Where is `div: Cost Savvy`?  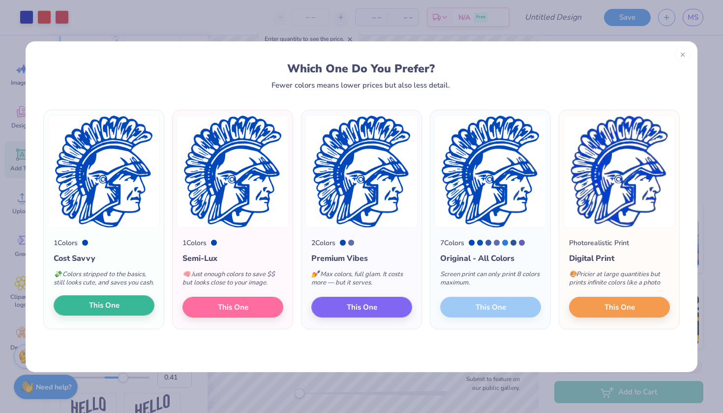
div: Cost Savvy is located at coordinates (104, 258).